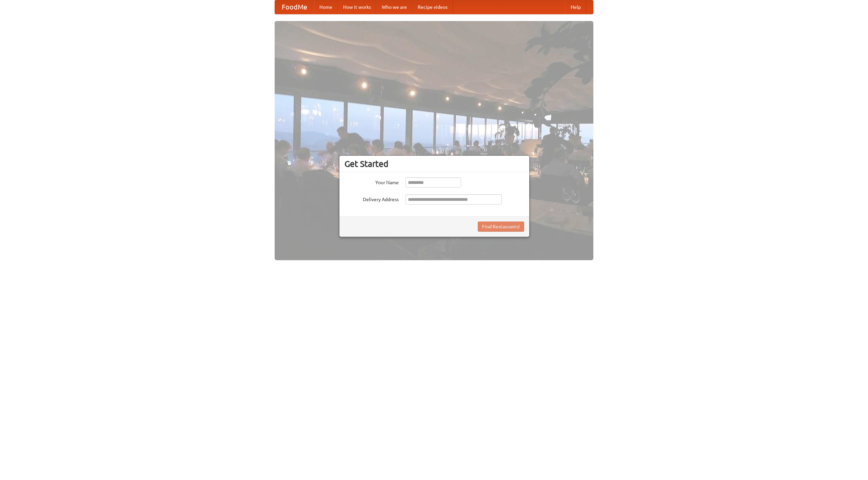  Describe the element at coordinates (372, 181) in the screenshot. I see `label: Your Name` at that location.